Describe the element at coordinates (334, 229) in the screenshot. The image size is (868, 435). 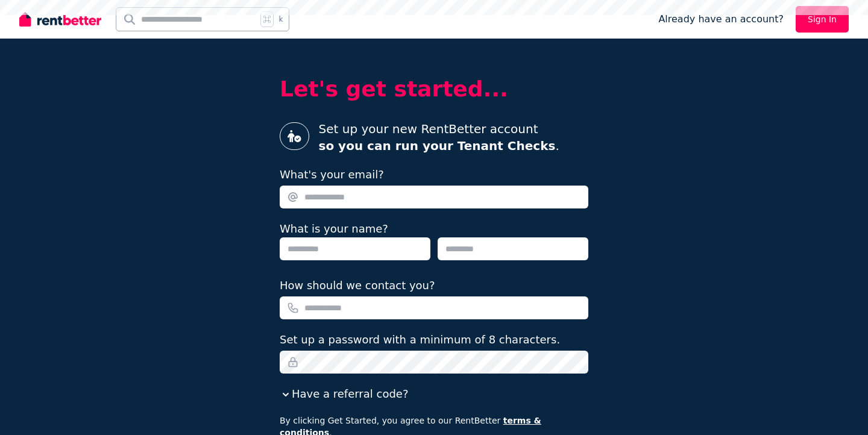
I see `label: What is your name?` at that location.